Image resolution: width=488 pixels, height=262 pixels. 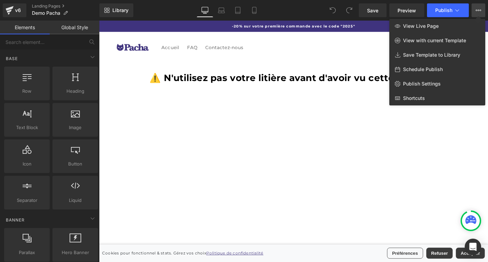 I want to click on div: v6, so click(x=18, y=10).